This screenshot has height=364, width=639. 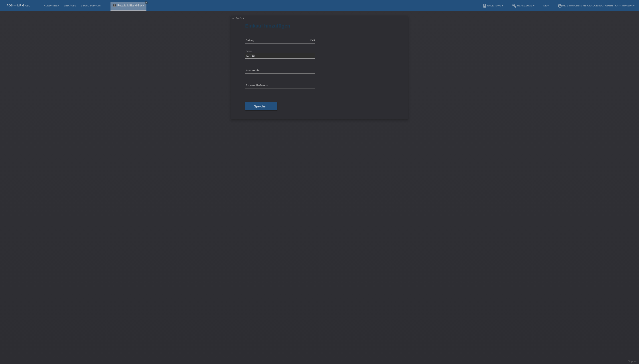 What do you see at coordinates (320, 26) in the screenshot?
I see `h1: Einkauf hinzufügen` at bounding box center [320, 26].